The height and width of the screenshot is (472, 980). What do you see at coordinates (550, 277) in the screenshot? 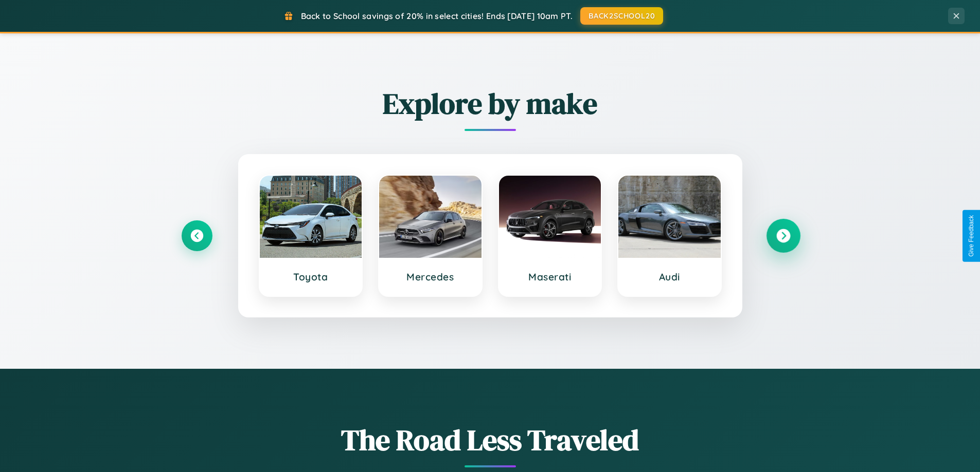
I see `h3: Maserati` at bounding box center [550, 277].